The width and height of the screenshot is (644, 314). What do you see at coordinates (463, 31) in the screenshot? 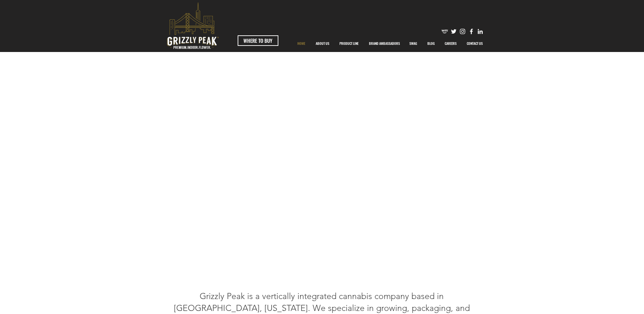
I see `a: Instagram` at bounding box center [463, 31].